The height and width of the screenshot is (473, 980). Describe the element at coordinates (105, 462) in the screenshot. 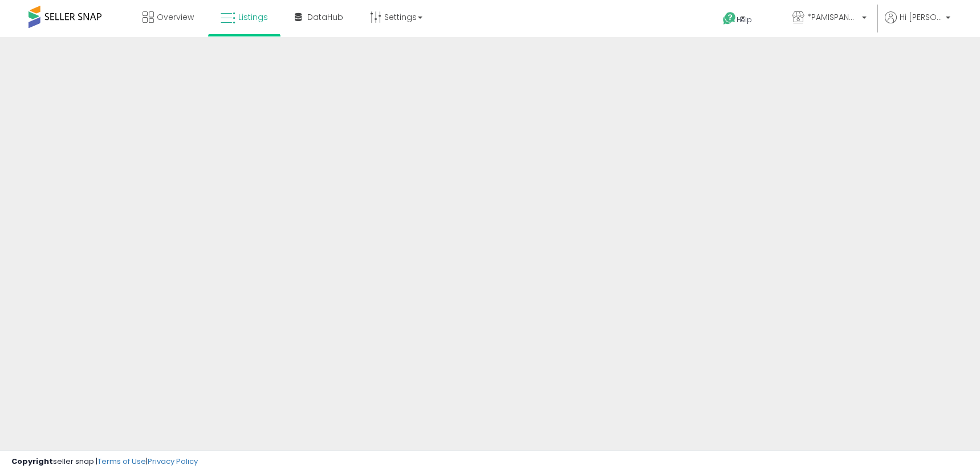

I see `div: seller snap | |` at that location.